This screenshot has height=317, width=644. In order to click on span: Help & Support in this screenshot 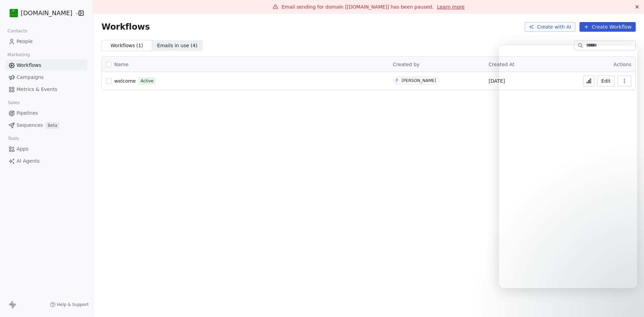, I will do `click(73, 305)`.